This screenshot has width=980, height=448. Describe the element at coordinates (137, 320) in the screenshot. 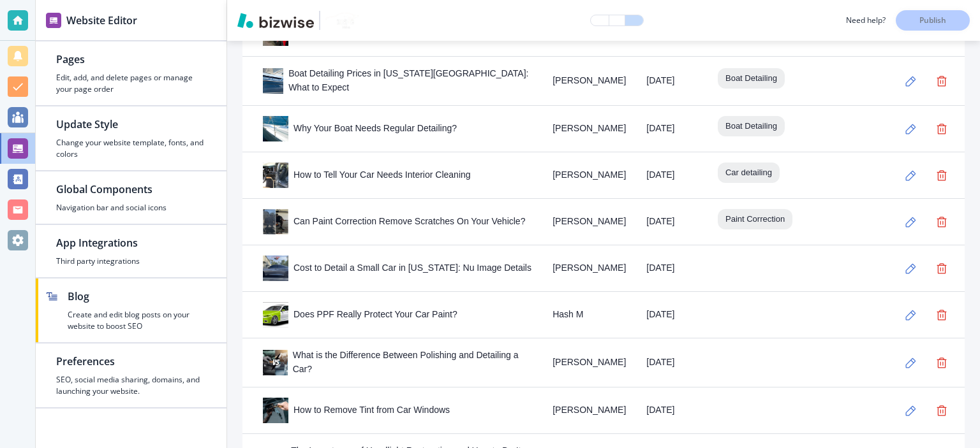

I see `h4: Create and edit blog posts on your website to boost SEO` at that location.